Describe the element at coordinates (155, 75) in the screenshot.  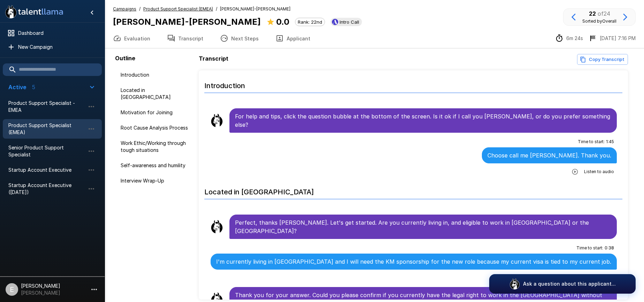
I see `span: Introduction` at that location.